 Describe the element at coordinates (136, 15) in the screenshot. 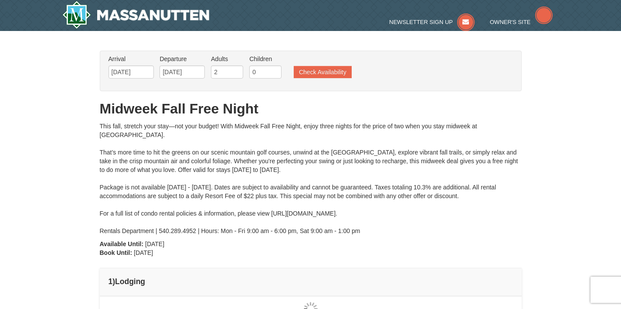

I see `a: Massanutten Resort` at that location.